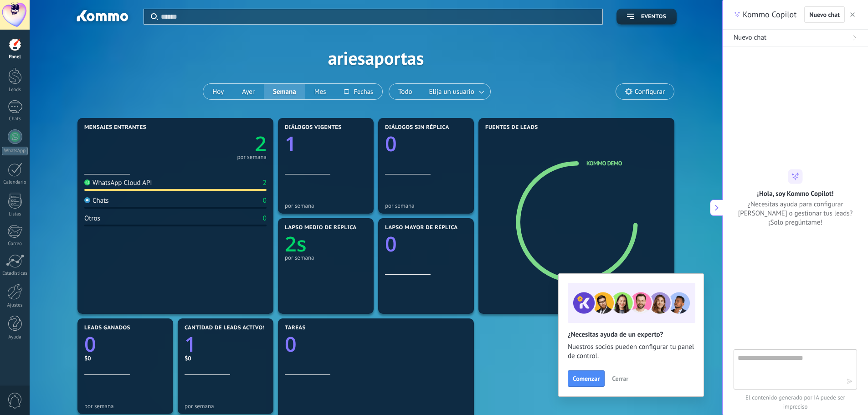 The height and width of the screenshot is (415, 868). I want to click on div: Panel, so click(15, 57).